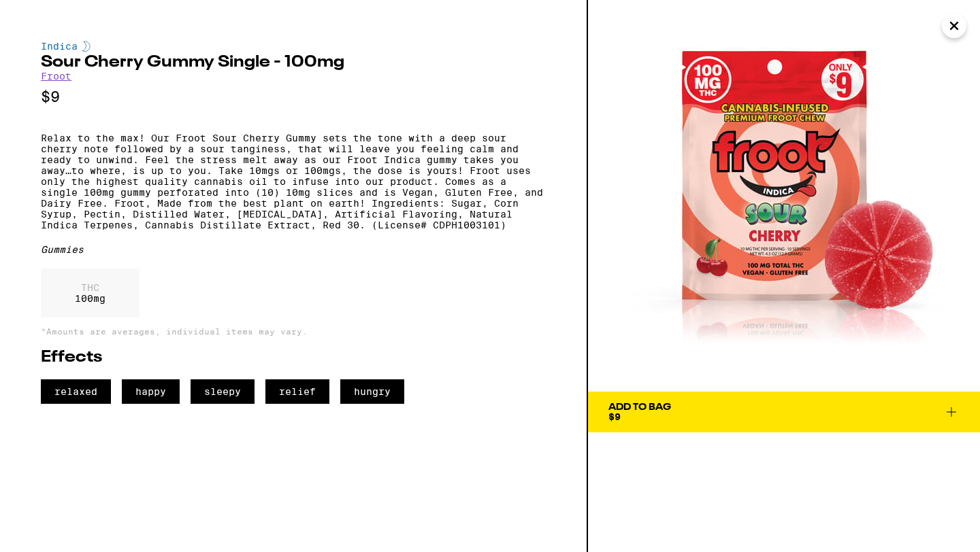  Describe the element at coordinates (294, 181) in the screenshot. I see `p: Relax to the max! Our Froot Sour Cherry Gummy sets the tone with a deep sour cherry note followed...` at that location.